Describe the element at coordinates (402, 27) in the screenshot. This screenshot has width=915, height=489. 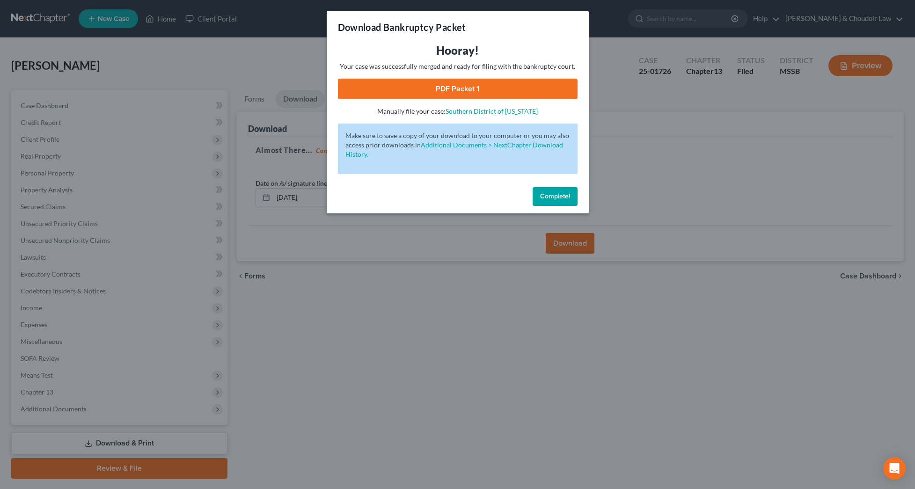
I see `h3: Download Bankruptcy Packet` at that location.